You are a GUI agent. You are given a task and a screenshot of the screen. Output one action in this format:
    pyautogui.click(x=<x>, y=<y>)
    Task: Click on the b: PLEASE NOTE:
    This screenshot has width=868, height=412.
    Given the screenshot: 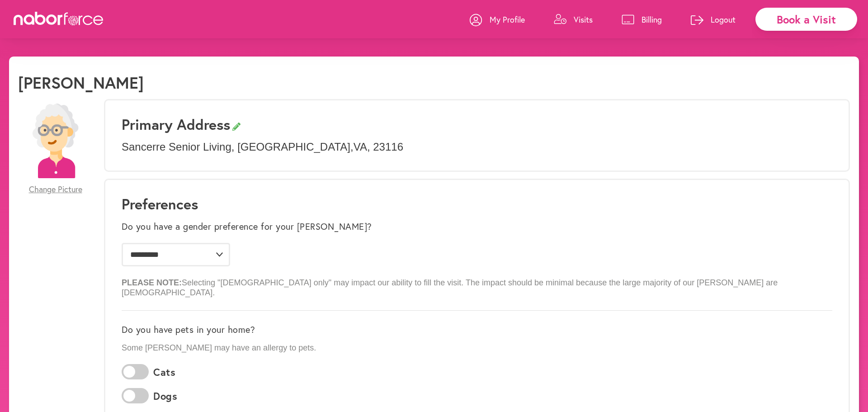 What is the action you would take?
    pyautogui.click(x=152, y=282)
    